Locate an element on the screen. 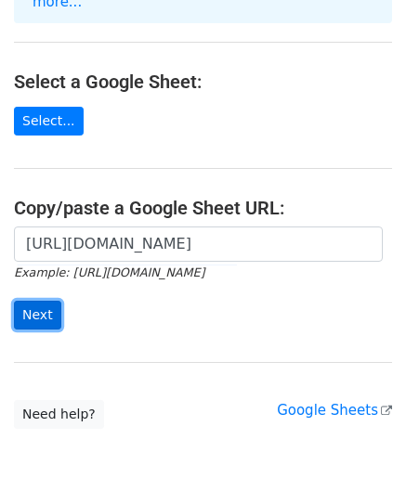 This screenshot has width=406, height=491. div: Tiện ích trò chuyện is located at coordinates (359, 446).